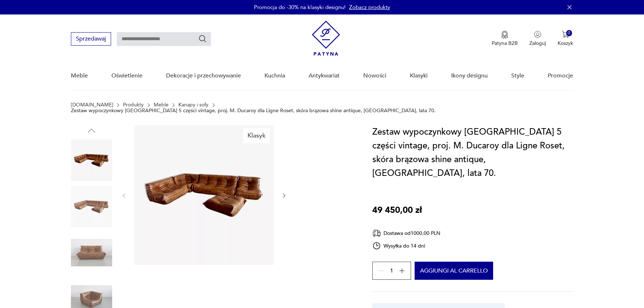 The height and width of the screenshot is (308, 644). I want to click on img: Icona della medaglia, so click(505, 35).